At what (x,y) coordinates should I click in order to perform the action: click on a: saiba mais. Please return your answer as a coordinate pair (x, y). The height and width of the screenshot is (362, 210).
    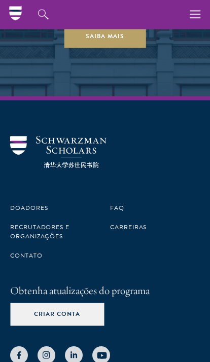
    Looking at the image, I should click on (105, 37).